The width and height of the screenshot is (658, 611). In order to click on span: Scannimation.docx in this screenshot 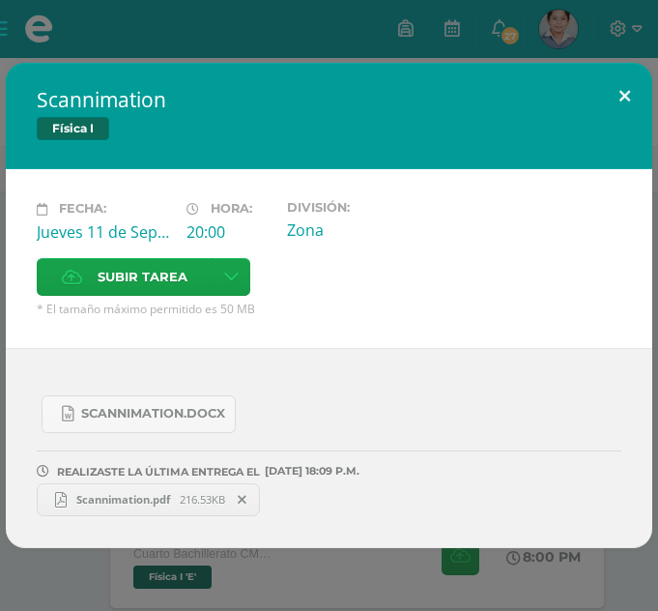, I will do `click(153, 414)`.